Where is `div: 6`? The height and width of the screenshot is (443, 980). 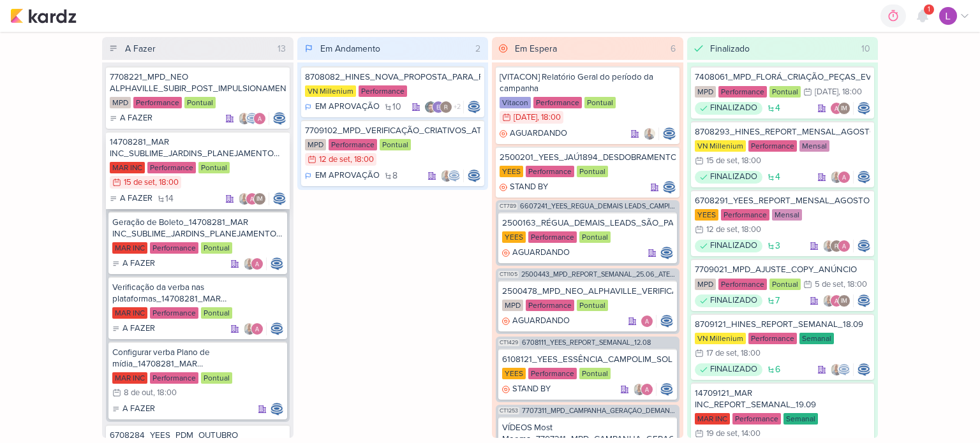 div: 6 is located at coordinates (673, 48).